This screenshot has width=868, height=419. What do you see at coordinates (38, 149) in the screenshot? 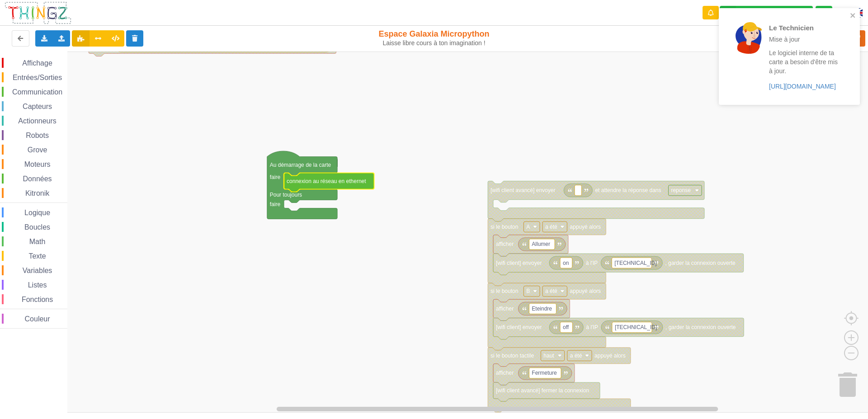
I see `span: Grove` at bounding box center [38, 149].